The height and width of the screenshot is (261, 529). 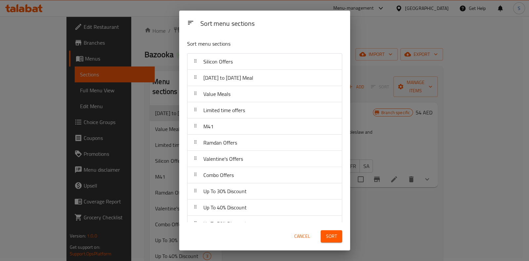 What do you see at coordinates (265, 110) in the screenshot?
I see `div: Limited time offers` at bounding box center [265, 110].